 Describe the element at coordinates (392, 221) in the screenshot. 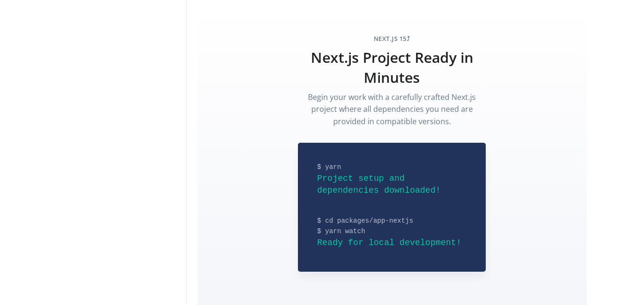

I see `span: $ cd packages/ app-nextjs` at that location.